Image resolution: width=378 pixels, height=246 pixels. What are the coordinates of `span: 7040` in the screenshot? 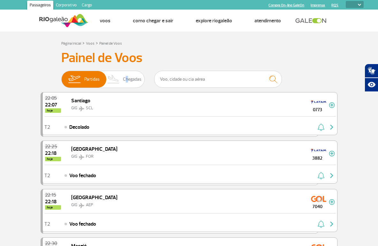 It's located at (317, 207).